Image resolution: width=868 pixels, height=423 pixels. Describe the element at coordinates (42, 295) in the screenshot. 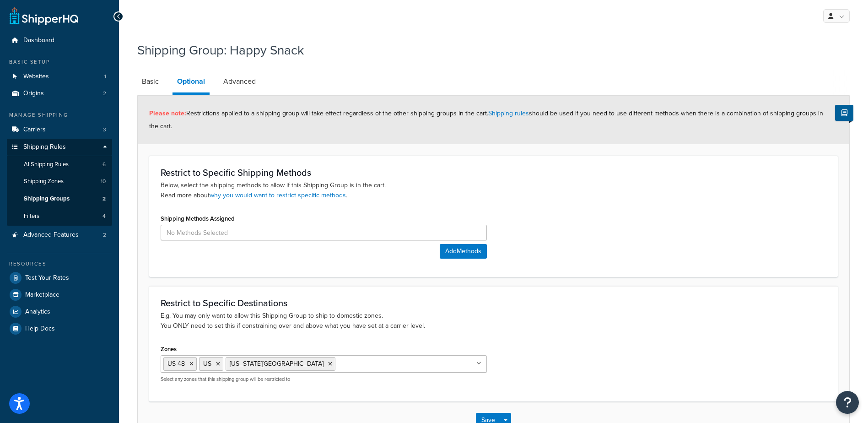

I see `span: Marketplace` at that location.